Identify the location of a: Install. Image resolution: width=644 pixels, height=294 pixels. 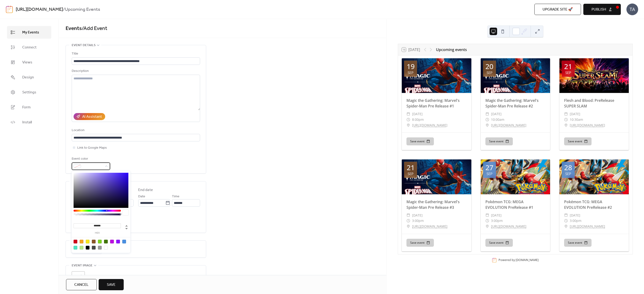
(29, 123).